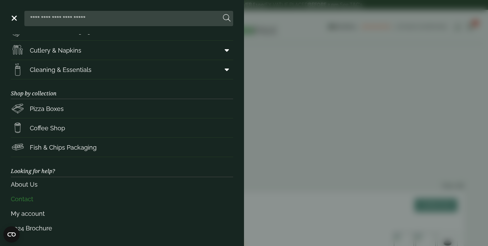 The image size is (488, 246). I want to click on span: Coffee Shop, so click(47, 128).